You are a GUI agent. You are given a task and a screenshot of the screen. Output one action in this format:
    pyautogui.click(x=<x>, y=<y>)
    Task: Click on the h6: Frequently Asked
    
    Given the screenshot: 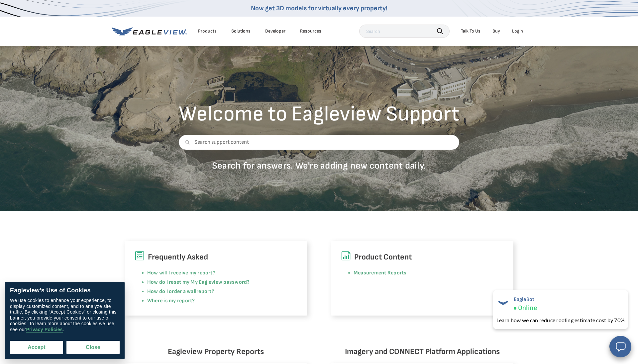 What is the action you would take?
    pyautogui.click(x=215, y=257)
    